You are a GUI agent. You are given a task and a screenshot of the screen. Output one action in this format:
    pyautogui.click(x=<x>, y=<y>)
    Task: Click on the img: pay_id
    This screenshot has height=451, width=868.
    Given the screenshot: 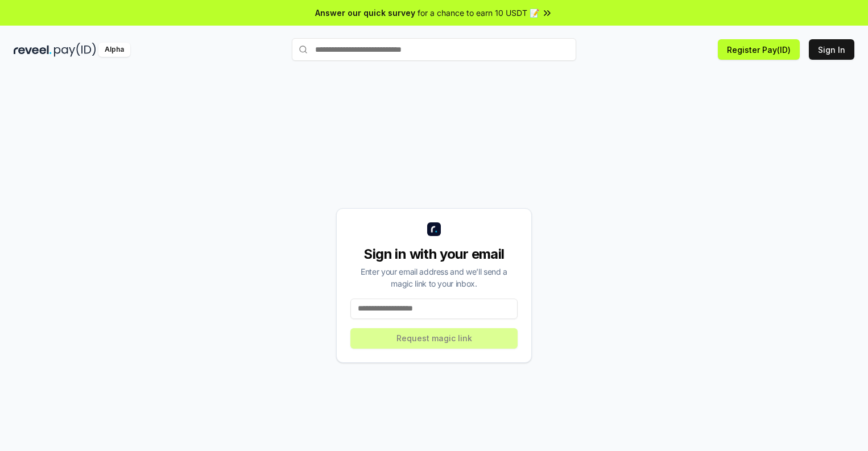 What is the action you would take?
    pyautogui.click(x=75, y=50)
    